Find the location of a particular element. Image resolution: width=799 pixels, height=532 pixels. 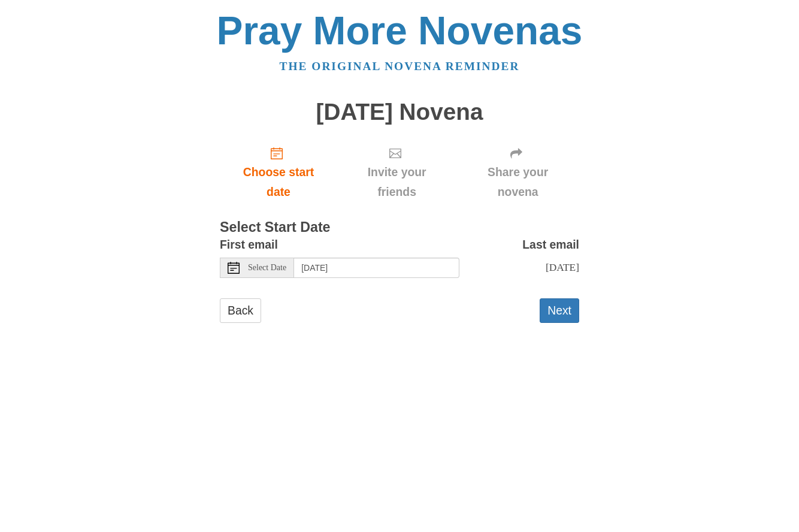

span: Share your novena is located at coordinates (517, 182).